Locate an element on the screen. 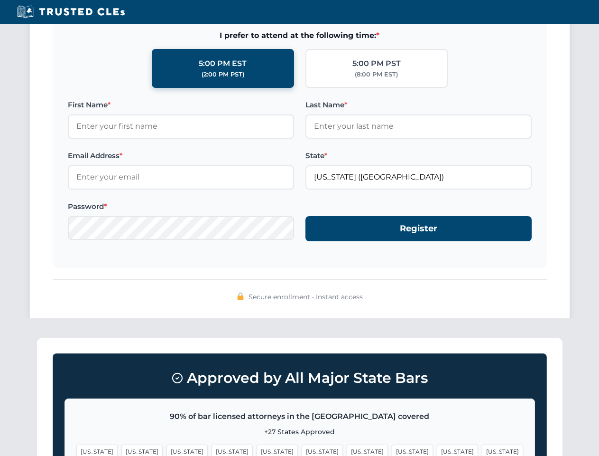 This screenshot has height=456, width=599. label: Last Name is located at coordinates (419, 105).